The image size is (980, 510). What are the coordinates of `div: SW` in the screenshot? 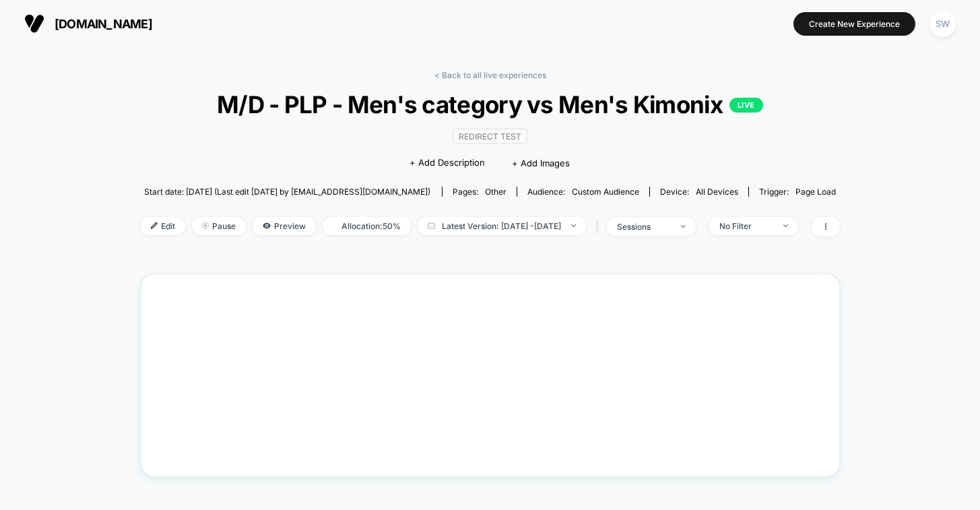 It's located at (942, 23).